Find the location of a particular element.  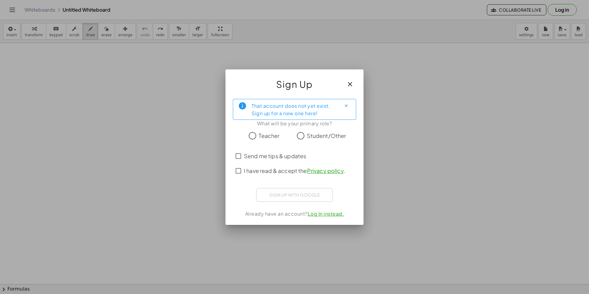

button: Close is located at coordinates (346, 106).